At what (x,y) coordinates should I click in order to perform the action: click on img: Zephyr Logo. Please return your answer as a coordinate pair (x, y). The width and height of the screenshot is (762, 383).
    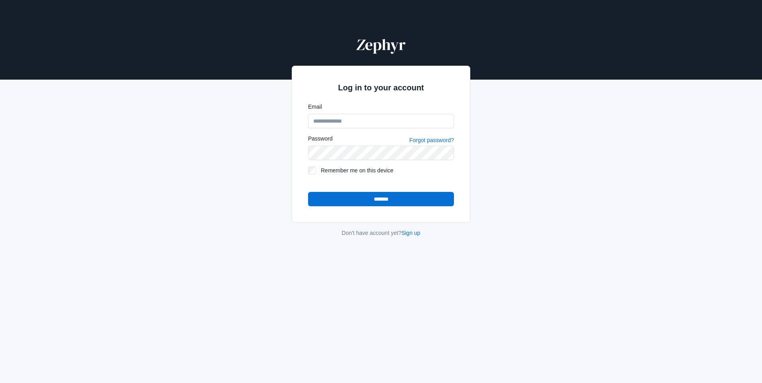
    Looking at the image, I should click on (381, 45).